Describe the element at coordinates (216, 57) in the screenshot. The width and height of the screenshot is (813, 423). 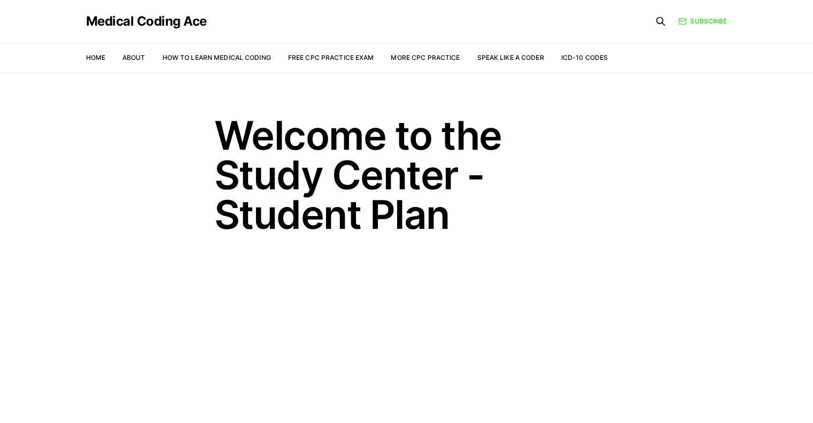
I see `a: How to Learn Medical Coding` at that location.